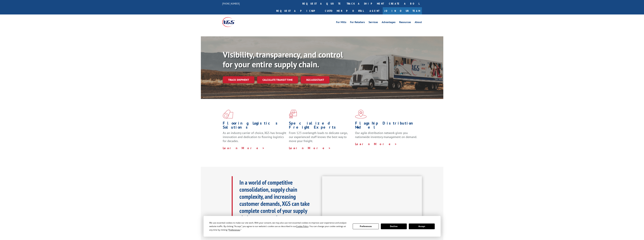 This screenshot has width=644, height=240. Describe the element at coordinates (302, 227) in the screenshot. I see `span: Cookie Policy` at that location.